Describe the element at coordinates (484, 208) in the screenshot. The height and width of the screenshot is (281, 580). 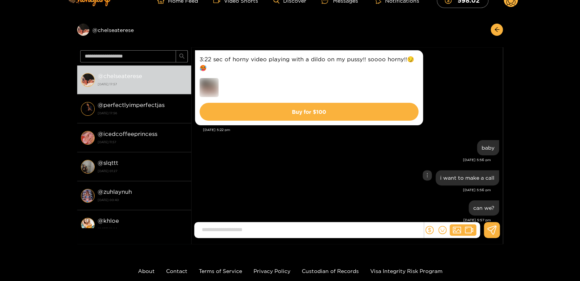
I see `div: Oct. 2, 5:57 pm` at that location.